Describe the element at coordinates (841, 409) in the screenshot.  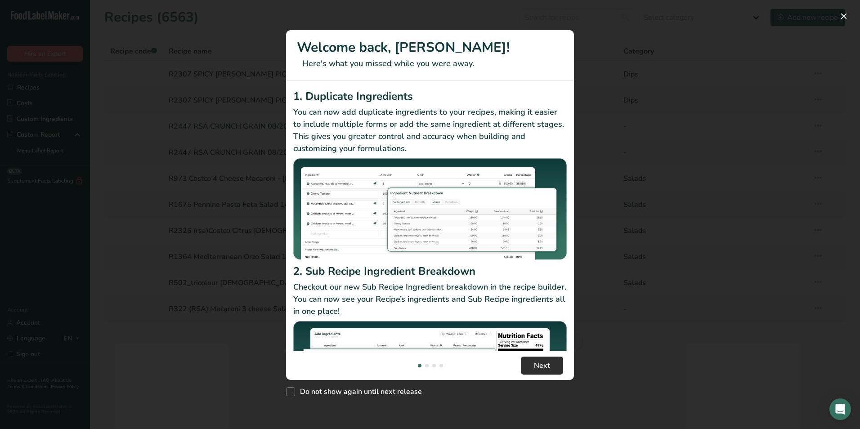
I see `div: Open Intercom Messenger` at that location.